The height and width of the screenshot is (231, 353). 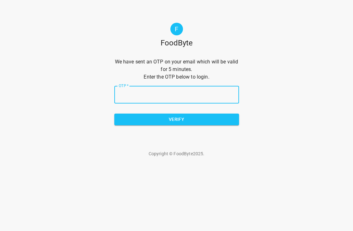 What do you see at coordinates (177, 119) in the screenshot?
I see `span: Verify` at bounding box center [177, 119].